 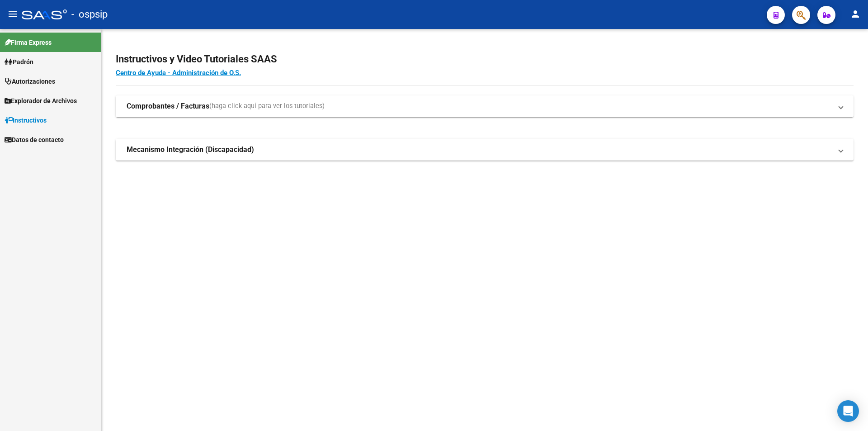 What do you see at coordinates (485, 106) in the screenshot?
I see `mat-expansion-panel-header: Comprobantes / Facturas(haga click aquí para ver los tutoriales)` at bounding box center [485, 106].